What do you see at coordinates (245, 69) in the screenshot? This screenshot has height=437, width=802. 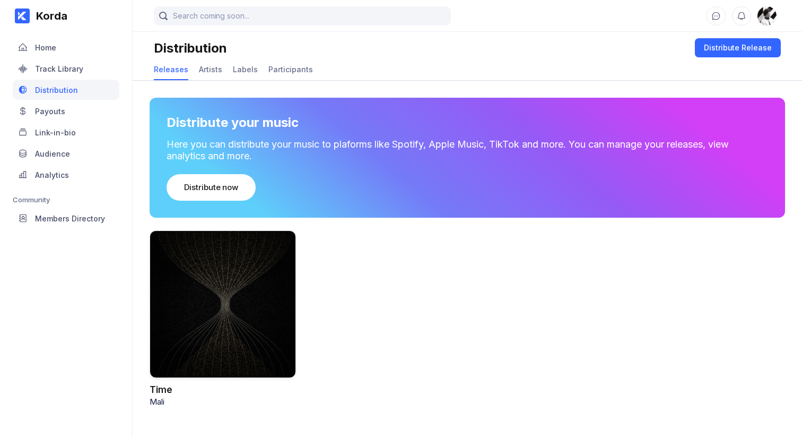 I see `div: Labels` at bounding box center [245, 69].